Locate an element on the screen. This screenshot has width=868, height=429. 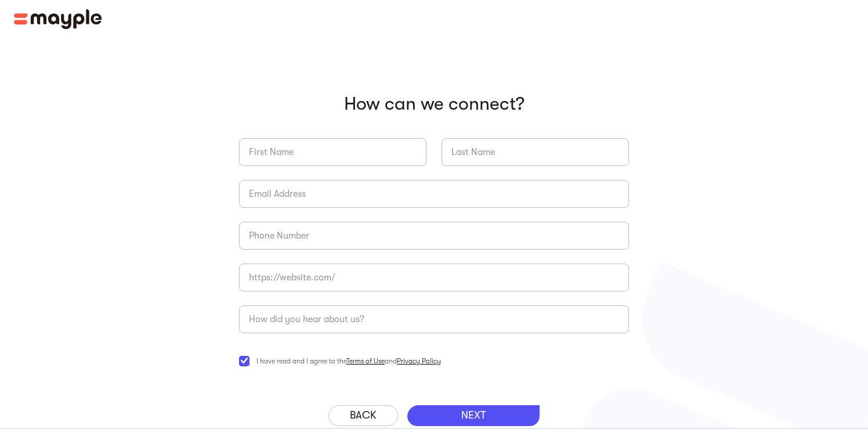
input: Email Address is located at coordinates (434, 194).